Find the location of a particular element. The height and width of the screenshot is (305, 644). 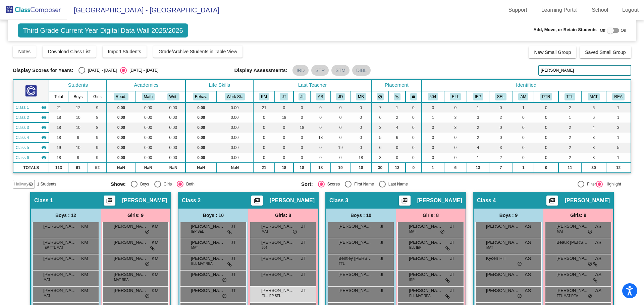

button: Grade/Archive Students in Table View is located at coordinates (198, 52).